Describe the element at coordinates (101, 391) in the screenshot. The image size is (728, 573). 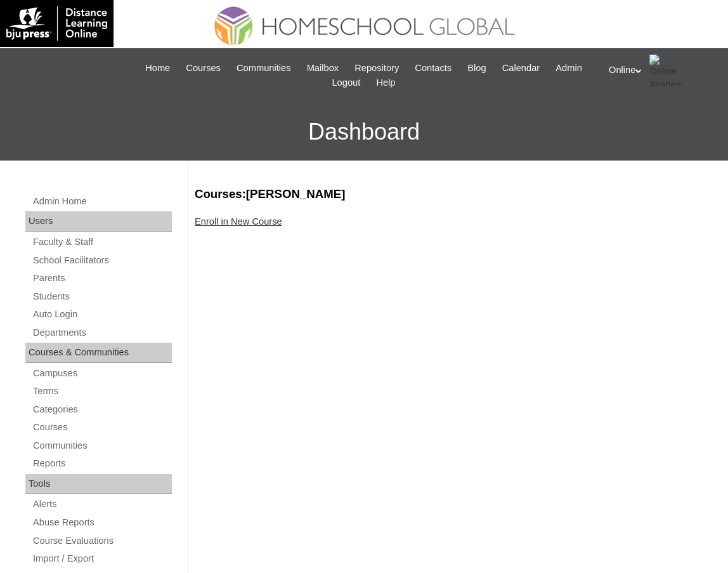
I see `a: Terms` at that location.